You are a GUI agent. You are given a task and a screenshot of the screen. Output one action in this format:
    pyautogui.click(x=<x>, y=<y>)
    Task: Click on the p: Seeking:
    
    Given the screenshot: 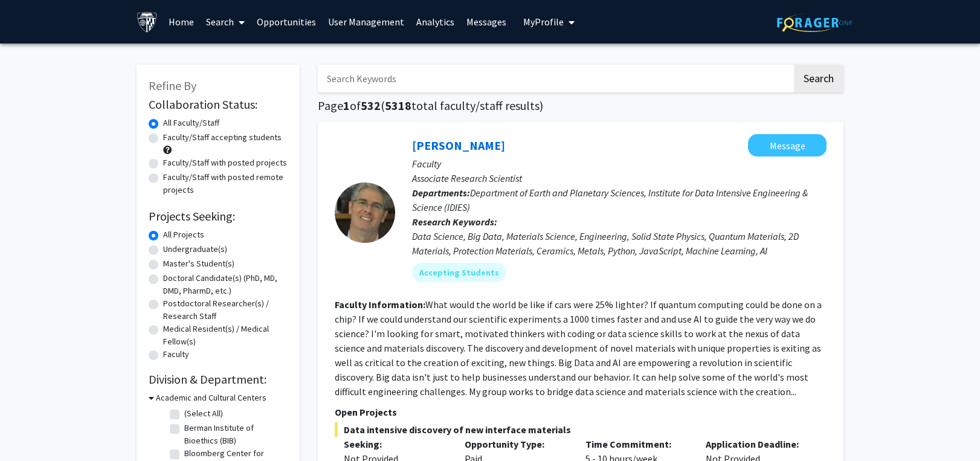 What is the action you would take?
    pyautogui.click(x=395, y=445)
    